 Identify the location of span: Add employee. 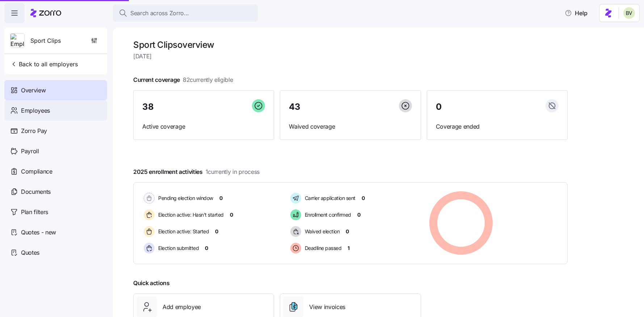
(182, 307).